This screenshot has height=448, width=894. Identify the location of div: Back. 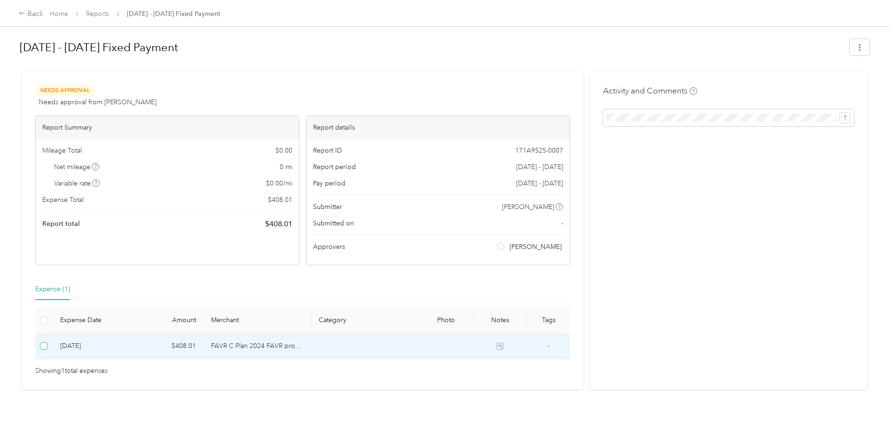
(31, 14).